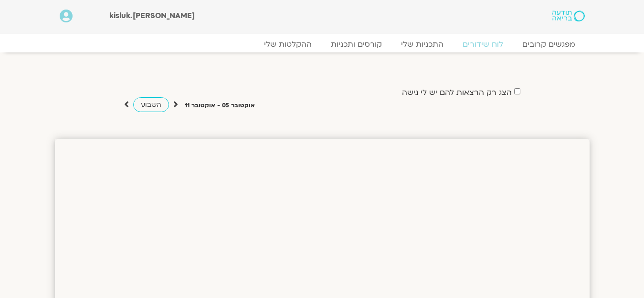 The image size is (644, 298). What do you see at coordinates (151, 105) in the screenshot?
I see `a: השבוע` at bounding box center [151, 105].